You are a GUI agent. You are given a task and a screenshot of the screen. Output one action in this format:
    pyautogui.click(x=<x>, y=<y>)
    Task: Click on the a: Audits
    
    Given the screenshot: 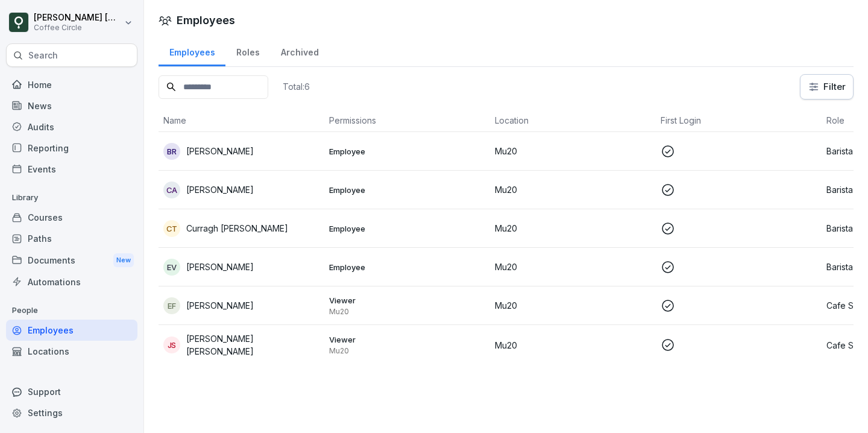 What is the action you would take?
    pyautogui.click(x=71, y=127)
    